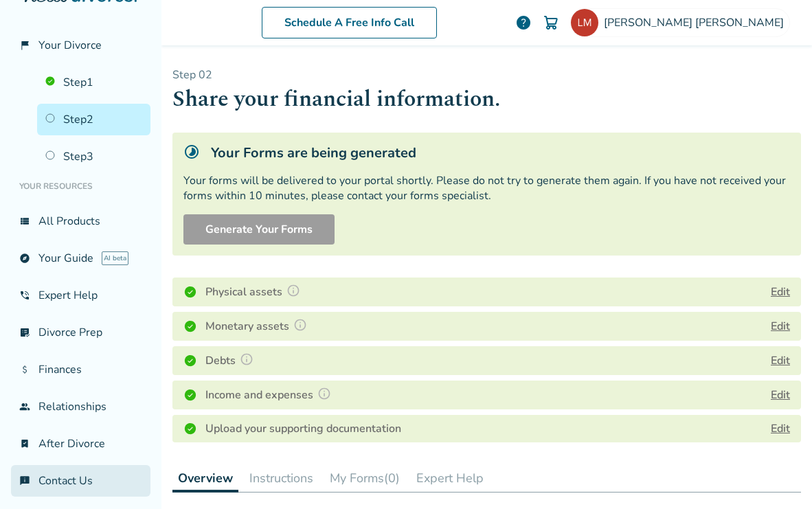 The image size is (812, 509). What do you see at coordinates (24, 296) in the screenshot?
I see `span: phone_in_talk` at bounding box center [24, 296].